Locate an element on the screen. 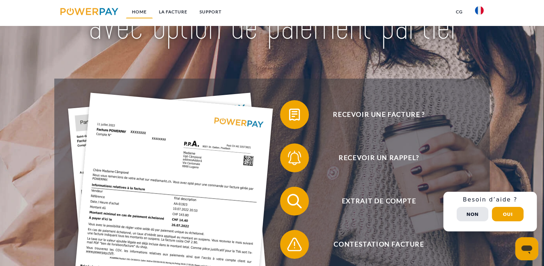 This screenshot has height=266, width=544. a: Contestation Facture is located at coordinates (374, 244).